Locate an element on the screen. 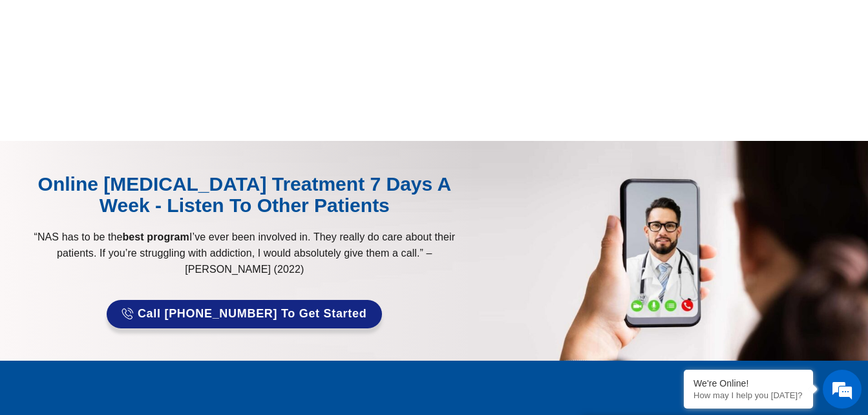  p: How may I help you today? is located at coordinates (748, 395).